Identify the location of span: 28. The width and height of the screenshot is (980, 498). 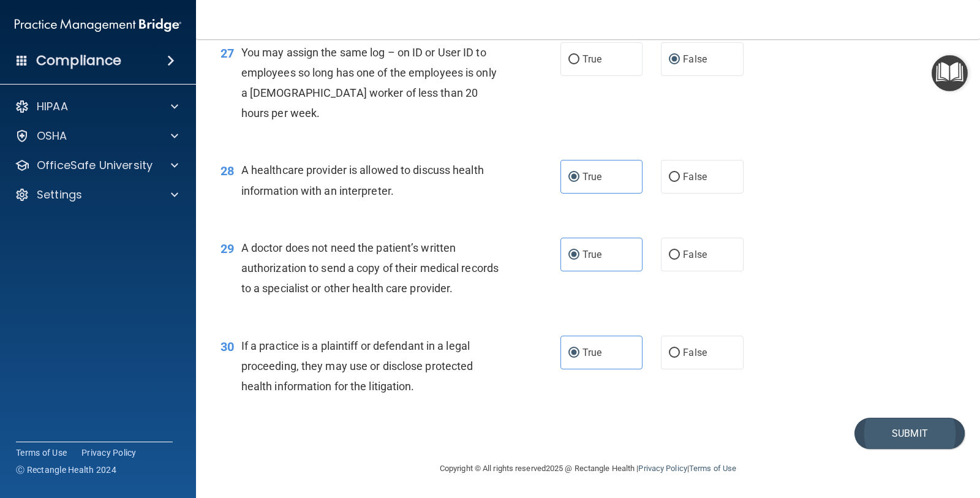
(228, 171).